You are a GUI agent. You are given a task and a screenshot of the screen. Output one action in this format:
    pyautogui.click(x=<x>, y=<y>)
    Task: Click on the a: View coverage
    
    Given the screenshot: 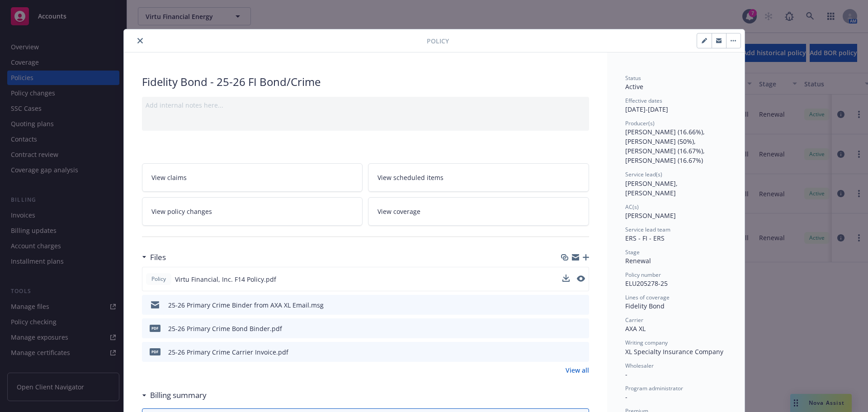 What is the action you would take?
    pyautogui.click(x=479, y=211)
    